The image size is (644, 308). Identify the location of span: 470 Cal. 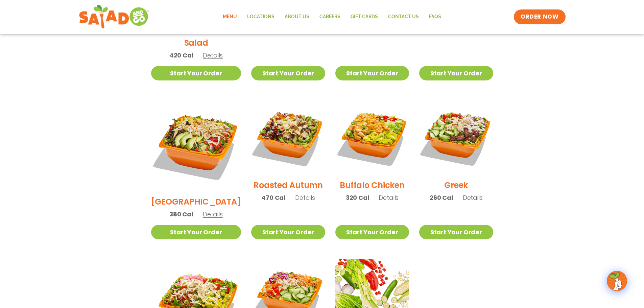
(273, 197).